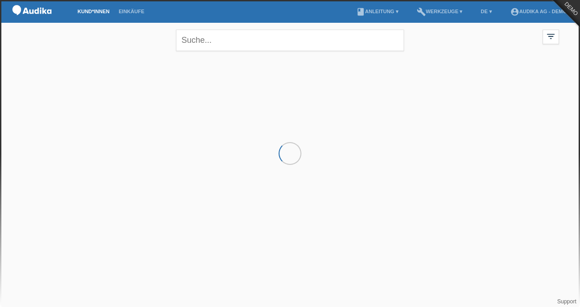 This screenshot has width=580, height=307. What do you see at coordinates (361, 12) in the screenshot?
I see `i: book` at bounding box center [361, 12].